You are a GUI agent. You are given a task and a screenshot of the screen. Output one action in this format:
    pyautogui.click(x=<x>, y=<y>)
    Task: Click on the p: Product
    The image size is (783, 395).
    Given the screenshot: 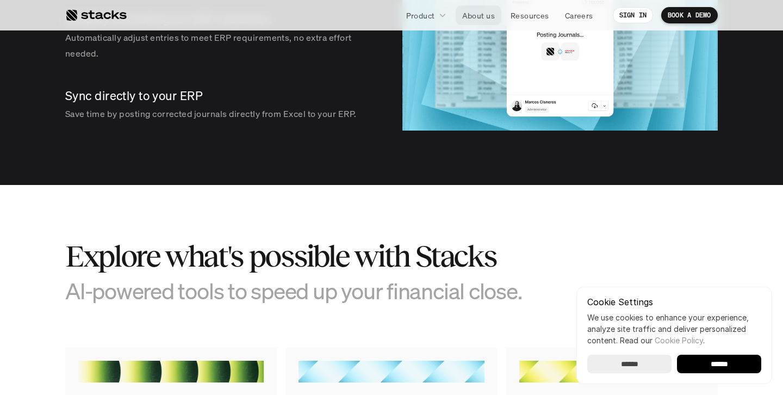 What is the action you would take?
    pyautogui.click(x=421, y=15)
    